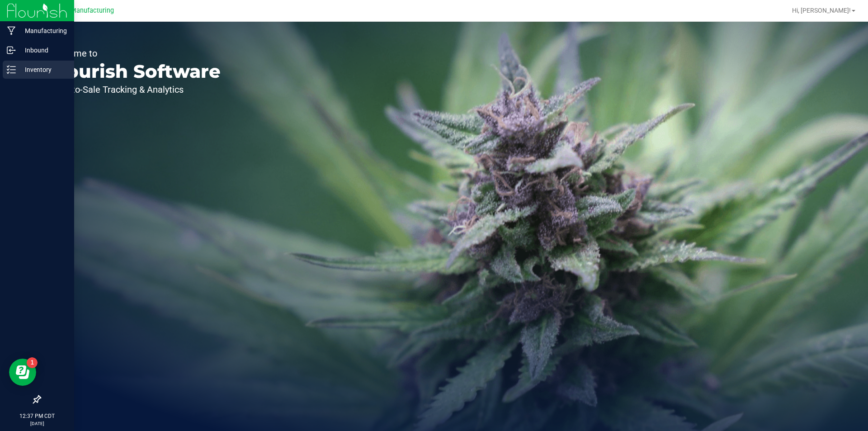 The image size is (868, 431). Describe the element at coordinates (135, 53) in the screenshot. I see `p: Welcome to` at that location.